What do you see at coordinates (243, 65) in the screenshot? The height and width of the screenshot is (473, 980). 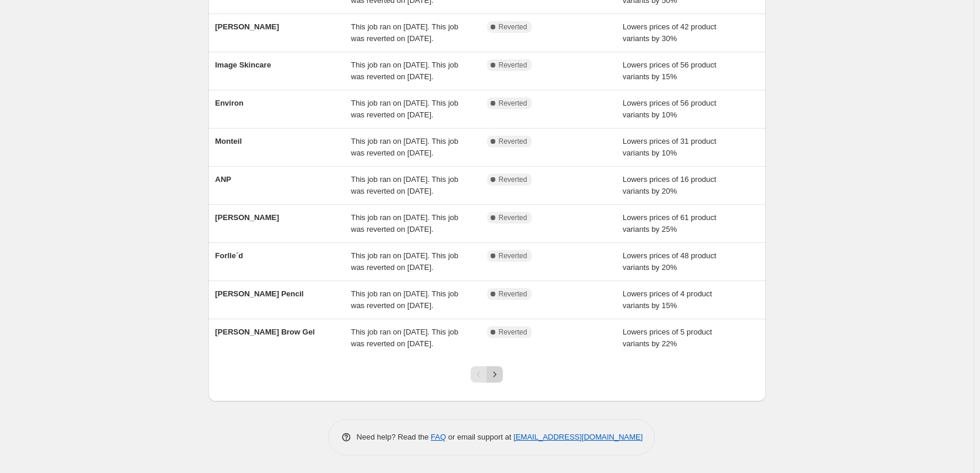 I see `span: Image Skincare` at bounding box center [243, 65].